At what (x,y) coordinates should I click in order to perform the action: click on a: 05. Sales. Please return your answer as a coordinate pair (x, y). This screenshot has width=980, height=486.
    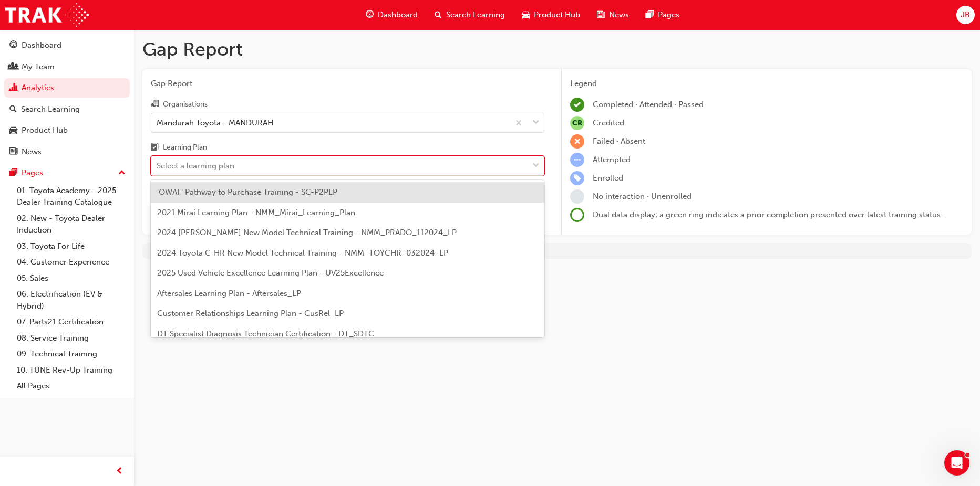
    Looking at the image, I should click on (71, 278).